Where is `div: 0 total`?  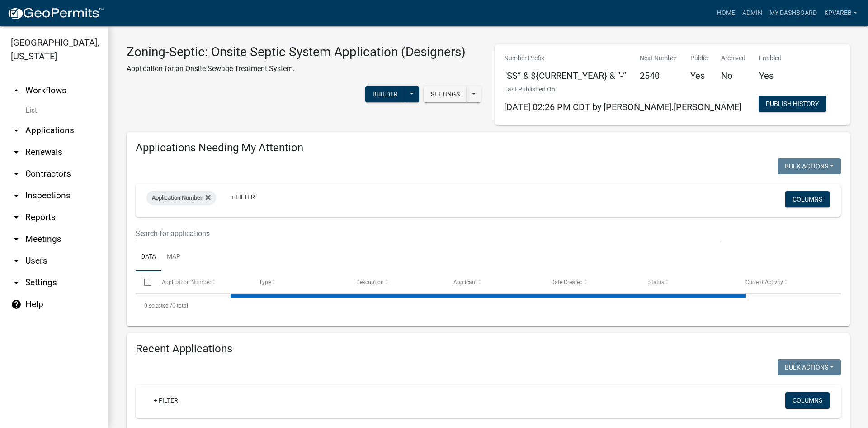
div: 0 total is located at coordinates (489, 305).